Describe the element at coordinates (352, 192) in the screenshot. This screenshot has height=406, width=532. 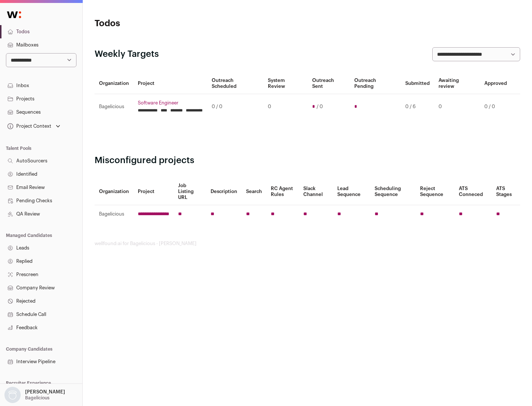
I see `th: Lead Sequence` at that location.